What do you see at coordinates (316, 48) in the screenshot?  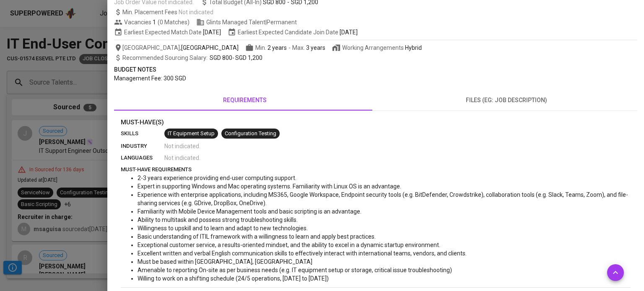 I see `span: 3 years` at bounding box center [316, 48].